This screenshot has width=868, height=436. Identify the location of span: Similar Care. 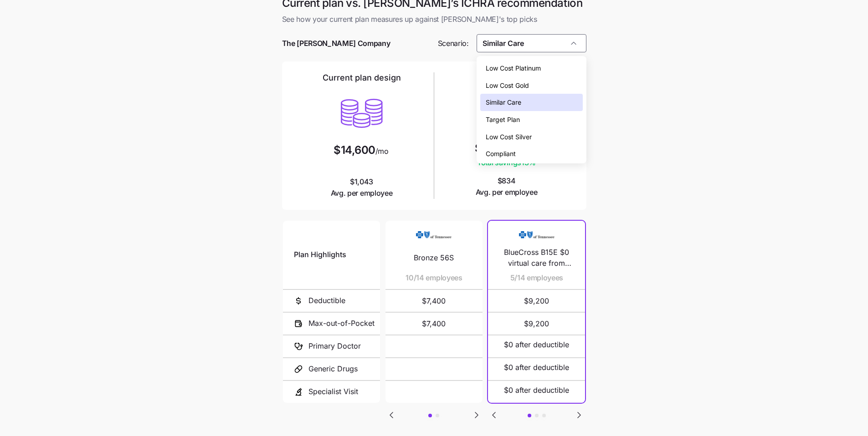
(504, 103).